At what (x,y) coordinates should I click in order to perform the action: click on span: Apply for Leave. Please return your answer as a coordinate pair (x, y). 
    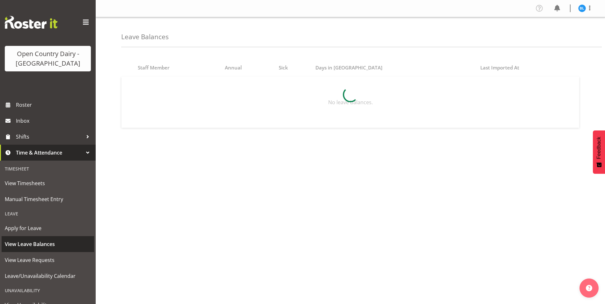
    Looking at the image, I should click on (48, 228).